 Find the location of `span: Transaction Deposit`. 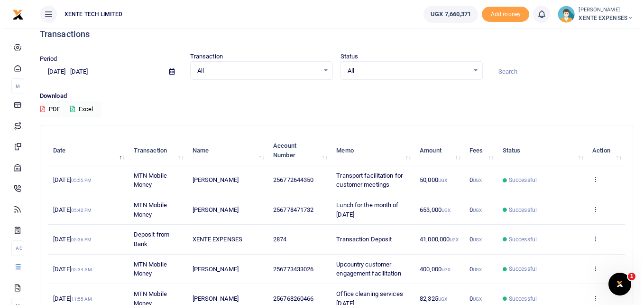

span: Transaction Deposit is located at coordinates (361, 239).